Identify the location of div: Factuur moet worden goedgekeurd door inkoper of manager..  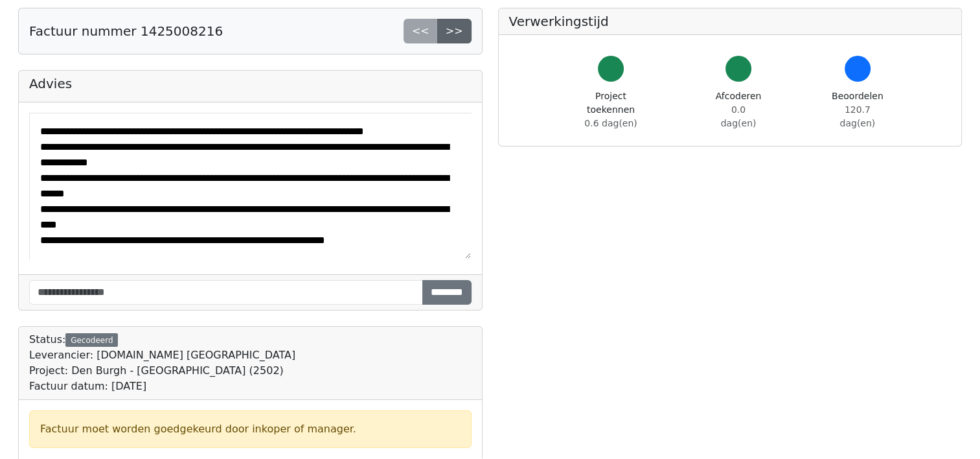
(250, 429).